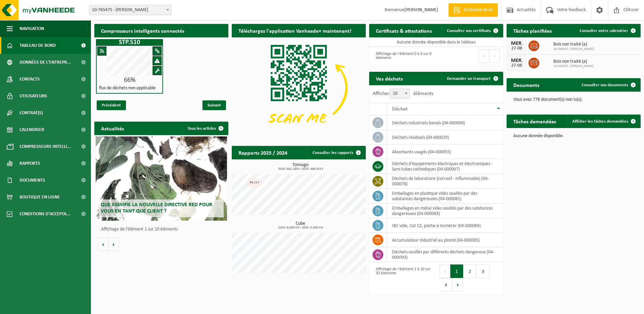  What do you see at coordinates (473, 10) in the screenshot?
I see `a: Demande devis` at bounding box center [473, 10].